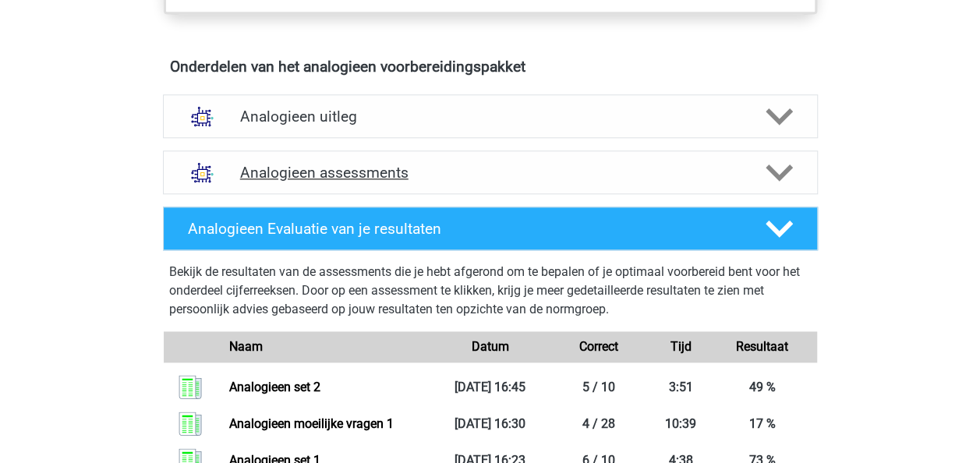 This screenshot has width=980, height=463. What do you see at coordinates (490, 116) in the screenshot?
I see `h4: Analogieen uitleg` at bounding box center [490, 116].